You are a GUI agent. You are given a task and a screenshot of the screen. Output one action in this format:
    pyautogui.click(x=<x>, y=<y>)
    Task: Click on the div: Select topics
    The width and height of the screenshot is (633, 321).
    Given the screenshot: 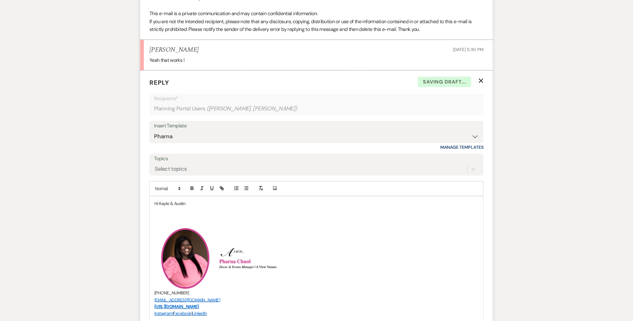 What is the action you would take?
    pyautogui.click(x=171, y=169)
    